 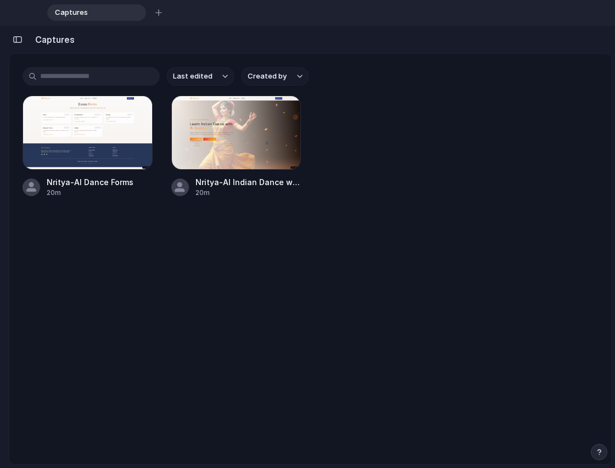 What do you see at coordinates (53, 40) in the screenshot?
I see `h2: Captures` at bounding box center [53, 40].